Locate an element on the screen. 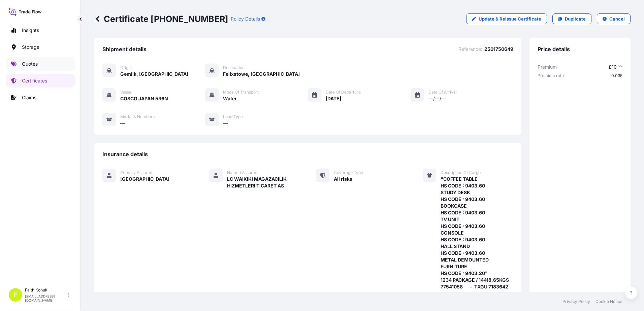  span: Shipment details is located at coordinates (124, 49).